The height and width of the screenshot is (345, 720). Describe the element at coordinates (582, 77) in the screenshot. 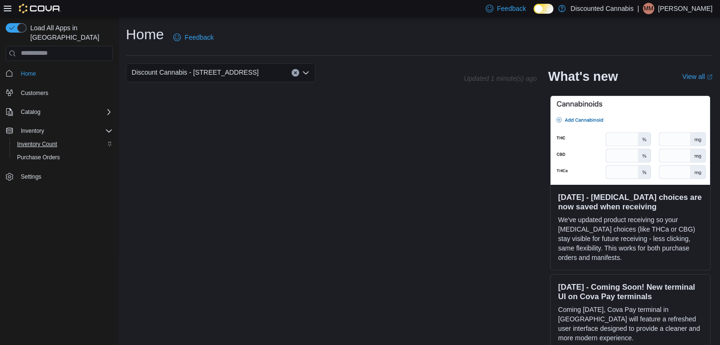

I see `h2: What's new` at that location.